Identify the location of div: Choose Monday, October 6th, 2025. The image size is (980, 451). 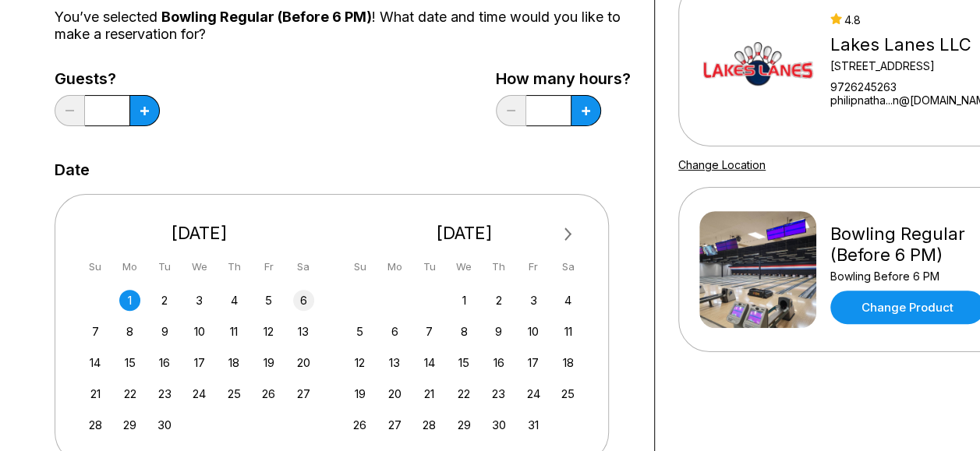
(394, 331).